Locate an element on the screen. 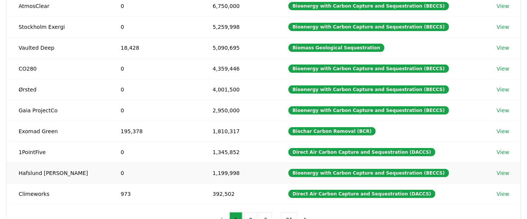  td: 1,345,852 is located at coordinates (238, 152).